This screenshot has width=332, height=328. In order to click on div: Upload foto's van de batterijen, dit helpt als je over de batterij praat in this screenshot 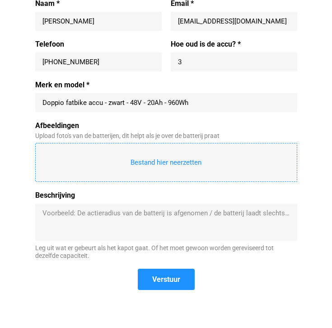, I will do `click(166, 136)`.